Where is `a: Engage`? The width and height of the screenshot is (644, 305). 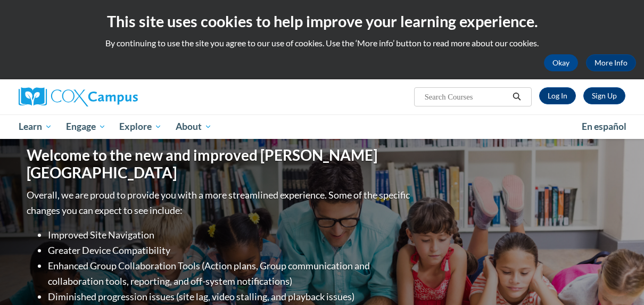
a: Engage is located at coordinates (86, 127).